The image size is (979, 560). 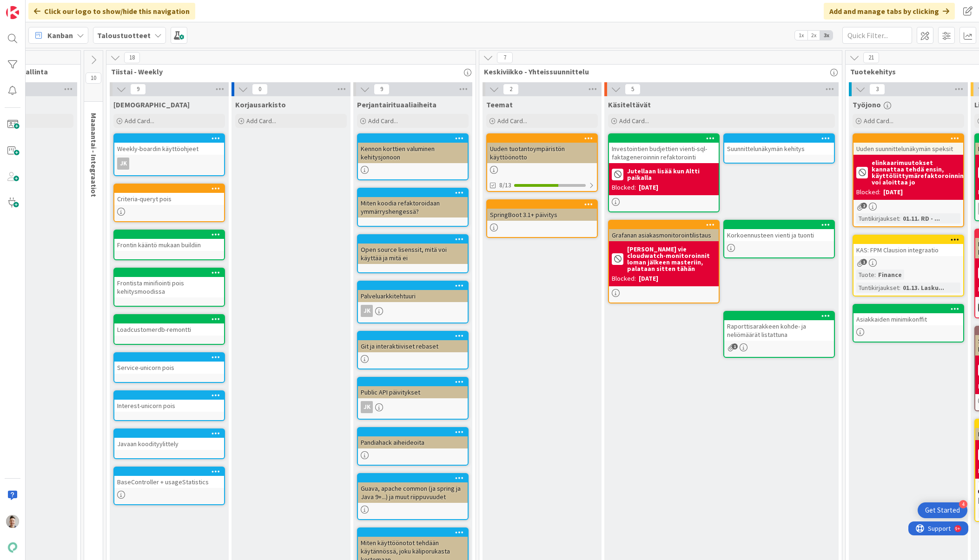 What do you see at coordinates (12, 548) in the screenshot?
I see `img: avatar` at bounding box center [12, 548].